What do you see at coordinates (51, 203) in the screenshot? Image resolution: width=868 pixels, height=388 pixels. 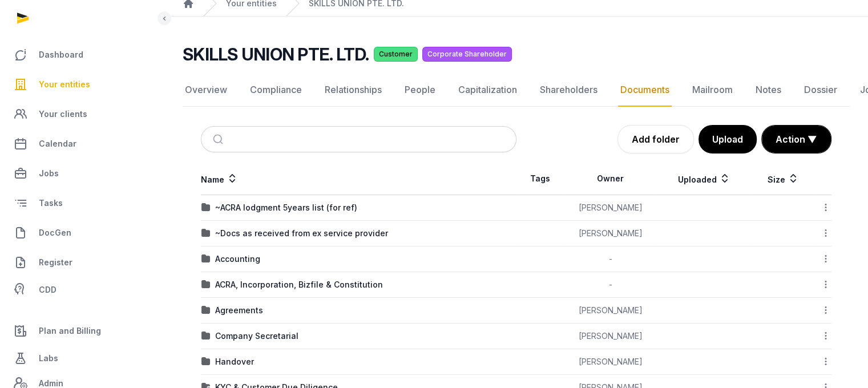 I see `span: Tasks` at bounding box center [51, 203].